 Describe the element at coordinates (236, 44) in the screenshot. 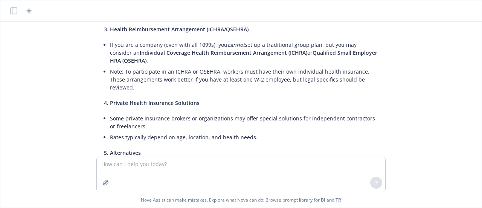

I see `em: cannot` at that location.